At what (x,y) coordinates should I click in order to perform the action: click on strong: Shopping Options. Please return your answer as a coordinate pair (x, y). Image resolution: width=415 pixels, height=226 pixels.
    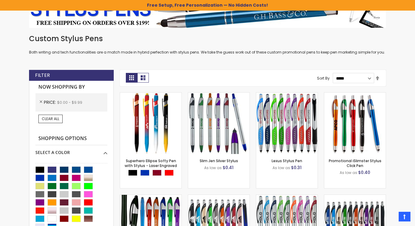
    Looking at the image, I should click on (71, 139).